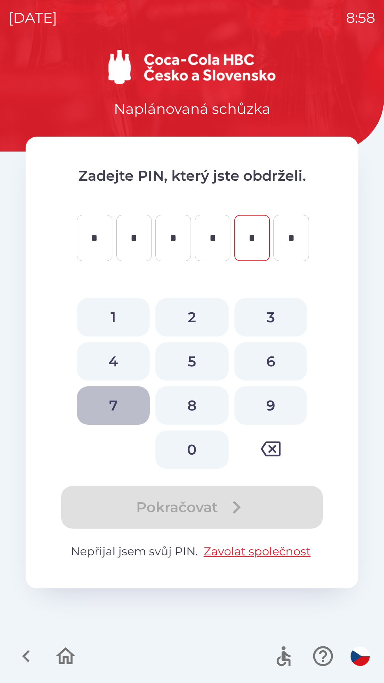  What do you see at coordinates (113, 406) in the screenshot?
I see `button: 7` at bounding box center [113, 406].